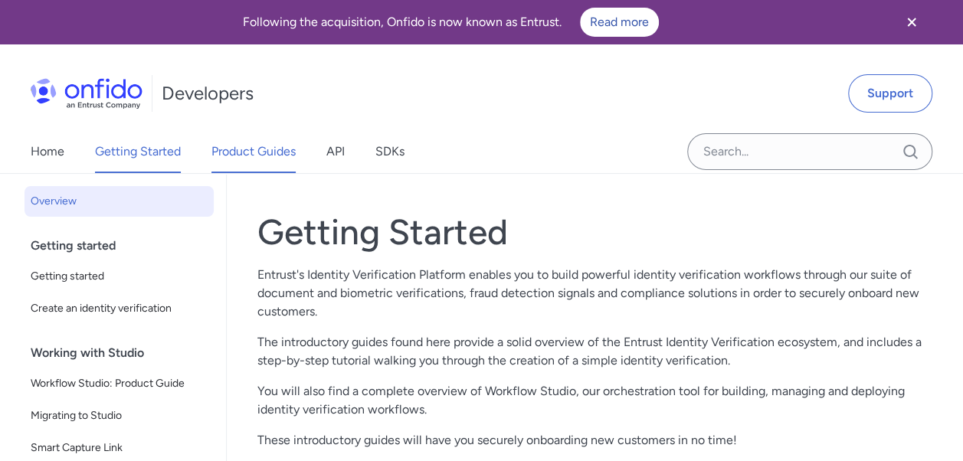 The width and height of the screenshot is (963, 461). Describe the element at coordinates (48, 152) in the screenshot. I see `a: Home` at that location.